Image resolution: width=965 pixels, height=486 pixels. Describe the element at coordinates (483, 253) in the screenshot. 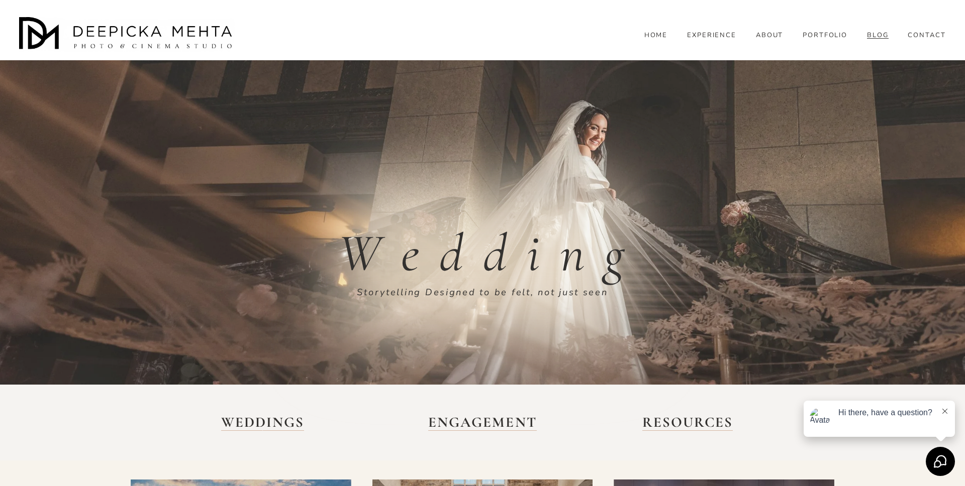

I see `em: W e d d i n g` at that location.